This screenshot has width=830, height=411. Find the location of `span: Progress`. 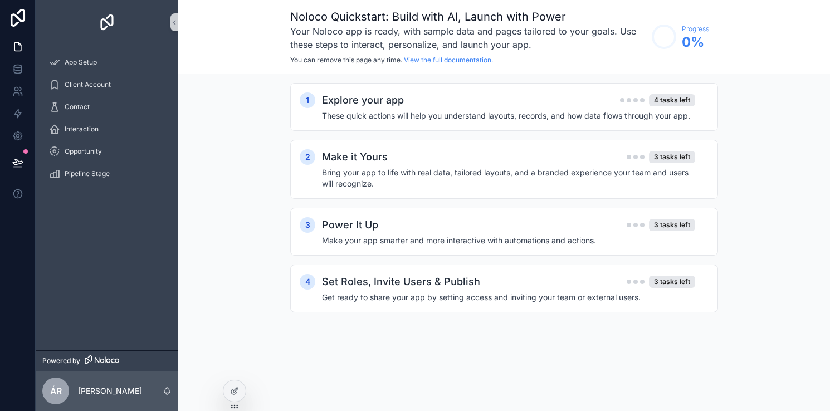

span: Progress is located at coordinates (695, 29).